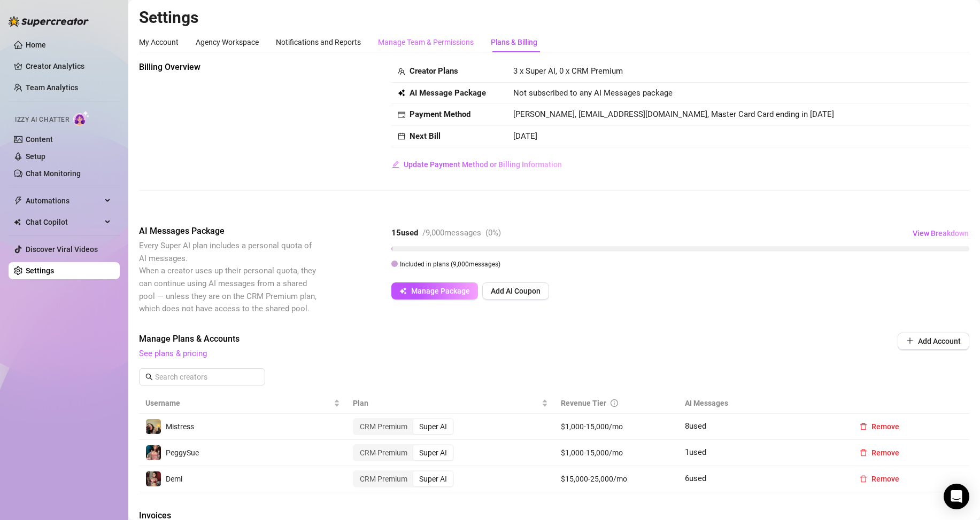  What do you see at coordinates (425, 136) in the screenshot?
I see `strong: Next Bill` at bounding box center [425, 136].